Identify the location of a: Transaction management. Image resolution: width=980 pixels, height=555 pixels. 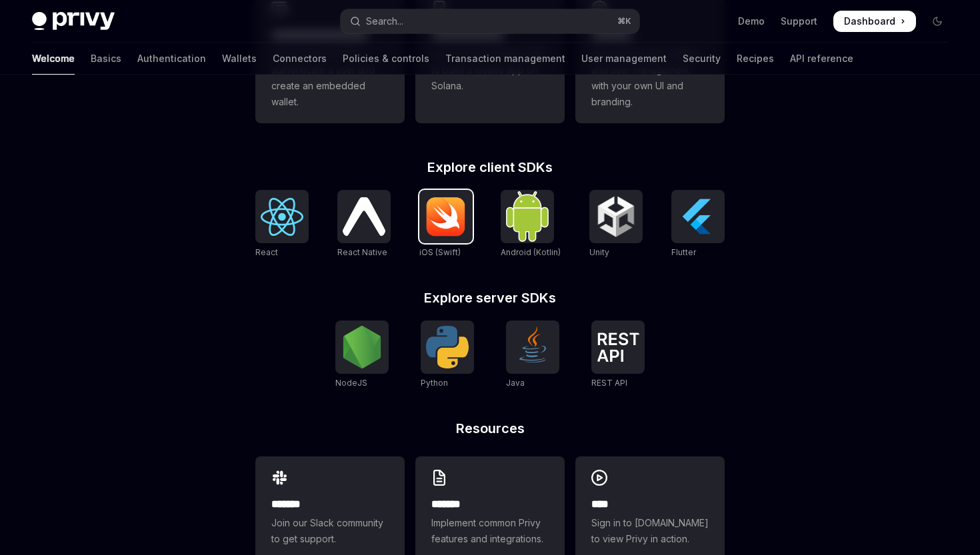
(505, 59).